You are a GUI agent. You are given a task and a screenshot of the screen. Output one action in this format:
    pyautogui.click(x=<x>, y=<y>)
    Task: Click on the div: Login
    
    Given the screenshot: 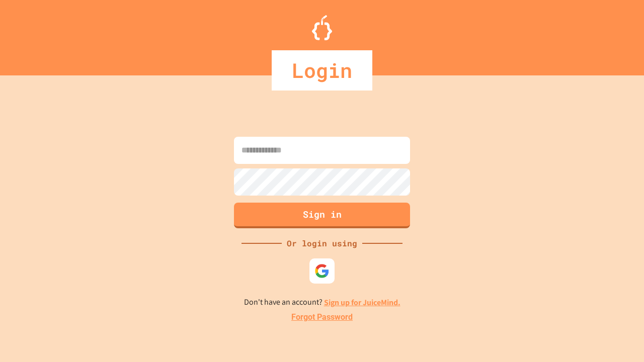 What is the action you would take?
    pyautogui.click(x=322, y=70)
    